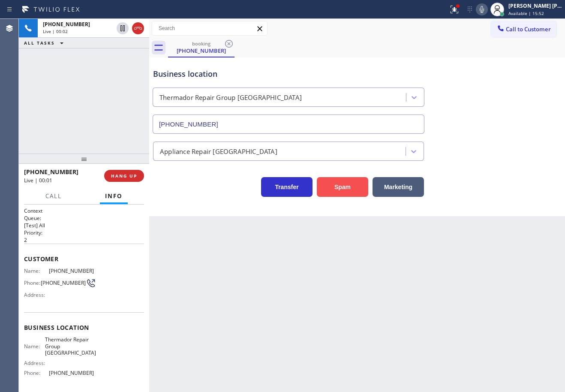 This screenshot has width=565, height=392. Describe the element at coordinates (287, 187) in the screenshot. I see `button: Transfer` at that location.